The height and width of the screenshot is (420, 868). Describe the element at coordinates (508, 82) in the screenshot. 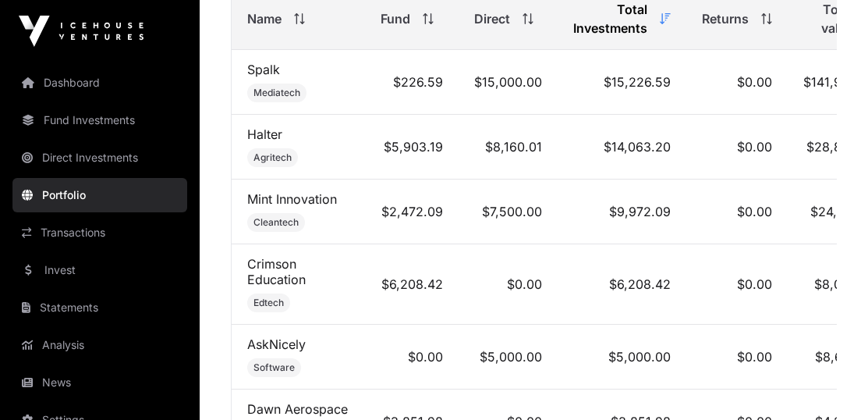

I see `td: $15,000.00` at that location.